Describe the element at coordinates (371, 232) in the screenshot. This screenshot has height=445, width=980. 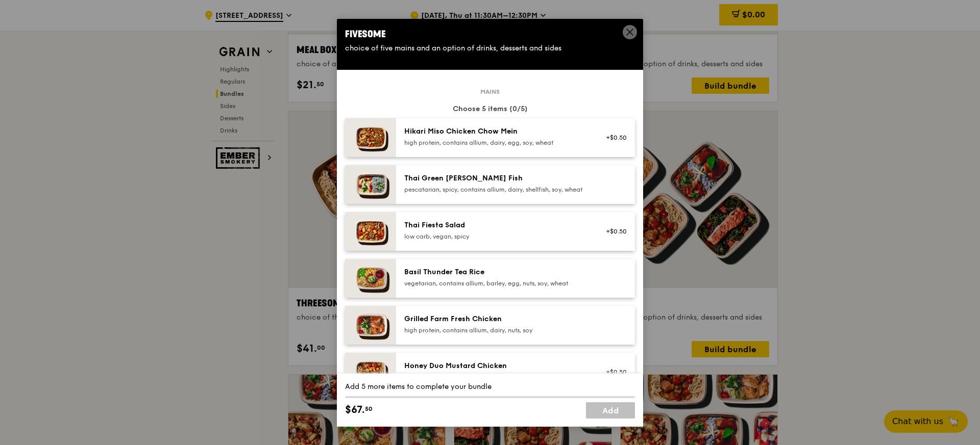
I see `img: daily_normal_Thai_Fiesta_Salad__Horizontal_.jpg` at that location.